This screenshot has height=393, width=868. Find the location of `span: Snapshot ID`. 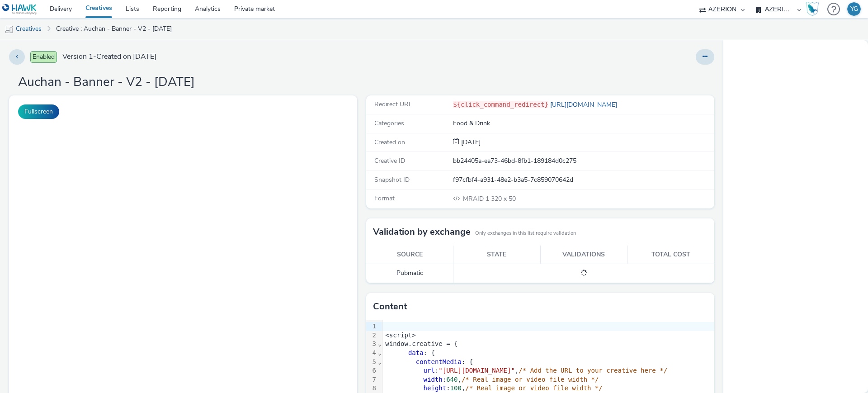

span: Snapshot ID is located at coordinates (392, 180).